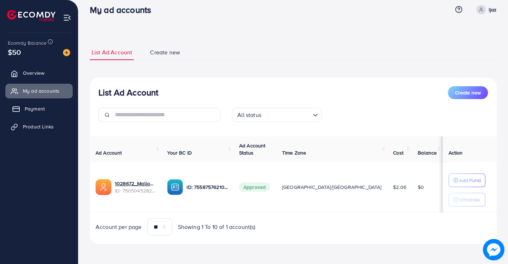 The image size is (508, 264). What do you see at coordinates (118, 227) in the screenshot?
I see `span: Account per page` at bounding box center [118, 227].